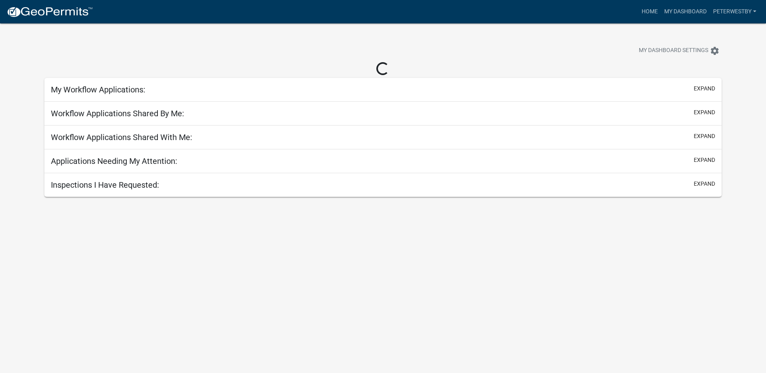  What do you see at coordinates (715, 51) in the screenshot?
I see `i: settings` at bounding box center [715, 51].